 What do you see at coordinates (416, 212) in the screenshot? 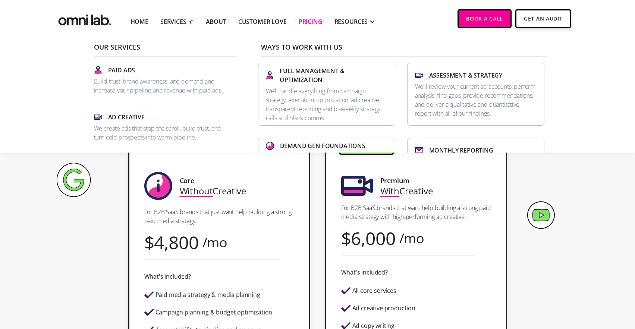
I see `p: For B2B SaaS brands that want help building a strong paid media strategy with high-performing ad ...` at bounding box center [416, 212].